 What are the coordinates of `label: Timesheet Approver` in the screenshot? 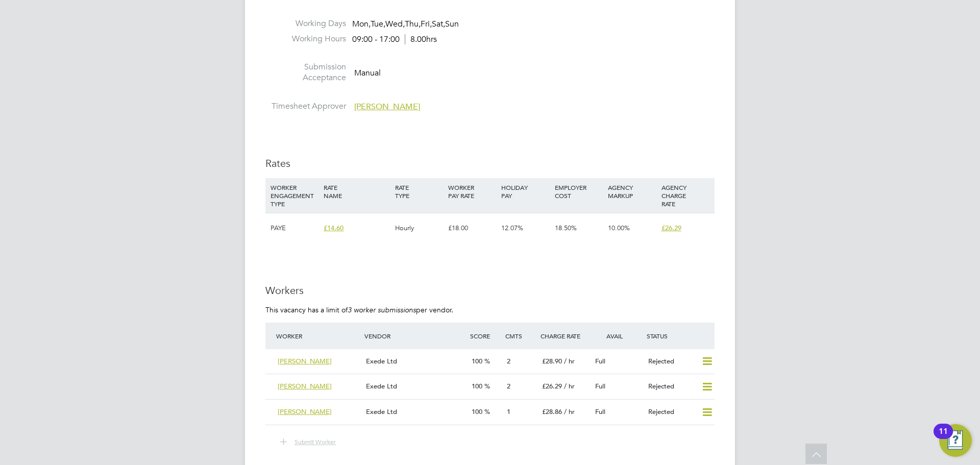 It's located at (306, 106).